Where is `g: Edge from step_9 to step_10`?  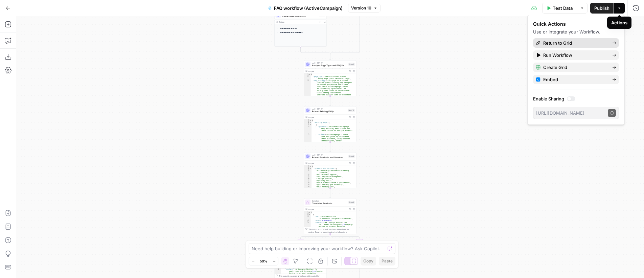
g: Edge from step_9 to step_10 is located at coordinates (315, 239).